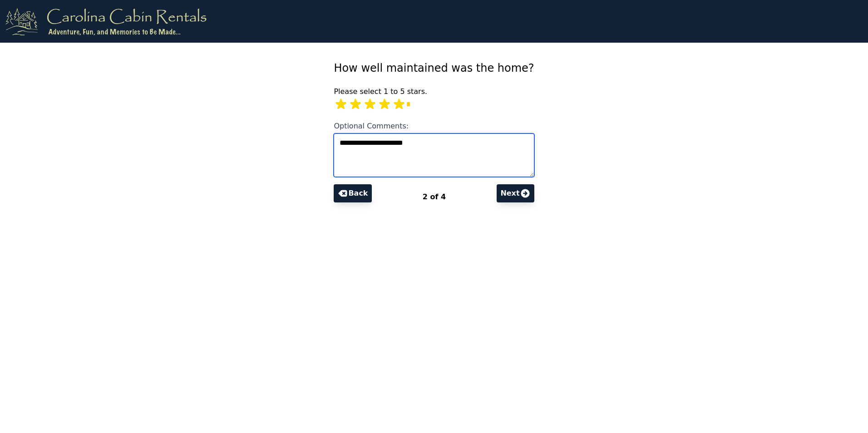 Image resolution: width=868 pixels, height=433 pixels. Describe the element at coordinates (434, 92) in the screenshot. I see `p: Please select 1 to 5 stars.` at that location.